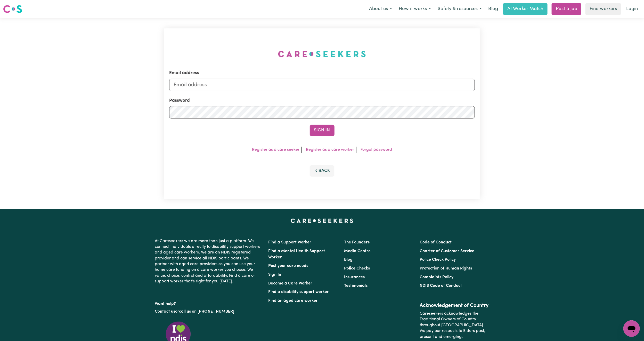 The width and height of the screenshot is (644, 341). Describe the element at coordinates (441, 286) in the screenshot. I see `a: NDIS Code of Conduct` at that location.